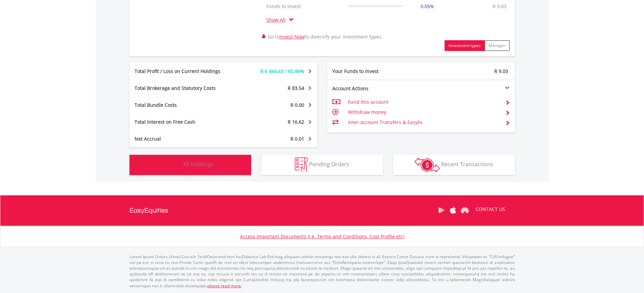 This screenshot has width=644, height=293. Describe the element at coordinates (497, 45) in the screenshot. I see `button: Manager` at that location.